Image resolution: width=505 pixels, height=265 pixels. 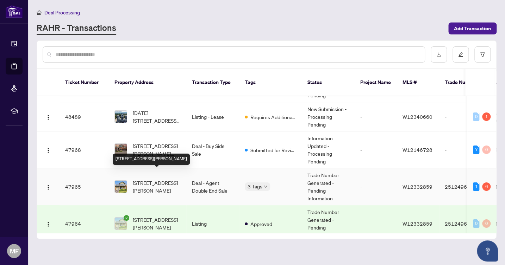 What do you see at coordinates (273, 150) in the screenshot?
I see `span: Submitted for Review` at bounding box center [273, 150].